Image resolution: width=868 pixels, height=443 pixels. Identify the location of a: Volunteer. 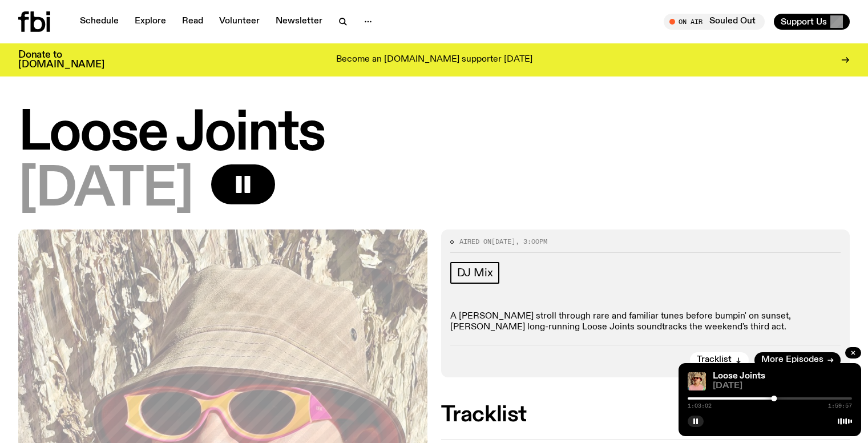
(239, 22).